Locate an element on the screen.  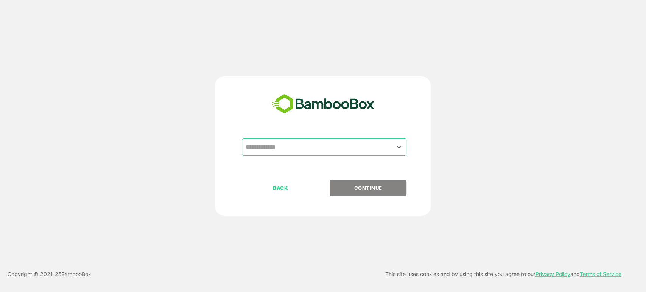
p: BACK is located at coordinates (280, 188).